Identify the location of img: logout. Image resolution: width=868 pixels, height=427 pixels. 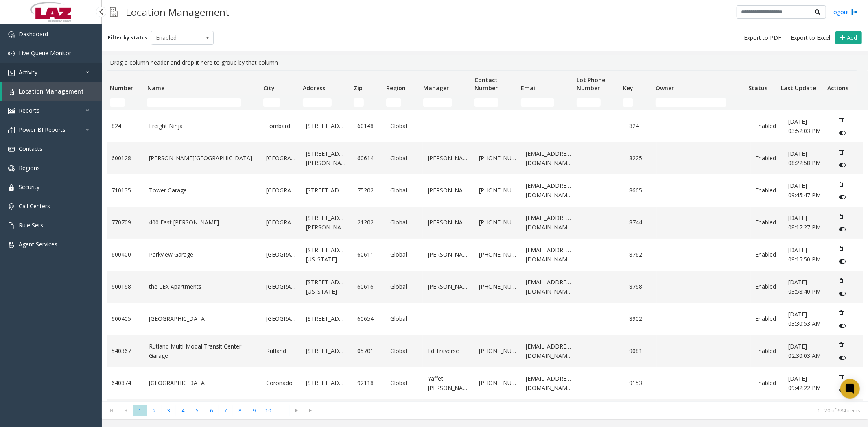
(854, 12).